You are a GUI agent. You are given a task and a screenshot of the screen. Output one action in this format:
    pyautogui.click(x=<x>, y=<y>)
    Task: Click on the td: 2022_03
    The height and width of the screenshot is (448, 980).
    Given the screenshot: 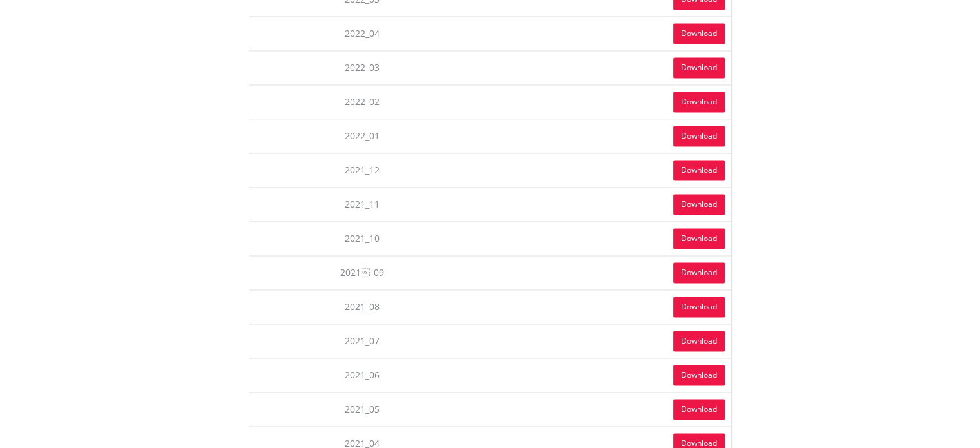 What is the action you would take?
    pyautogui.click(x=361, y=67)
    